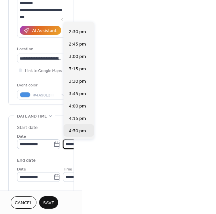 This screenshot has height=214, width=216. Describe the element at coordinates (32, 116) in the screenshot. I see `span: Date and time` at that location.